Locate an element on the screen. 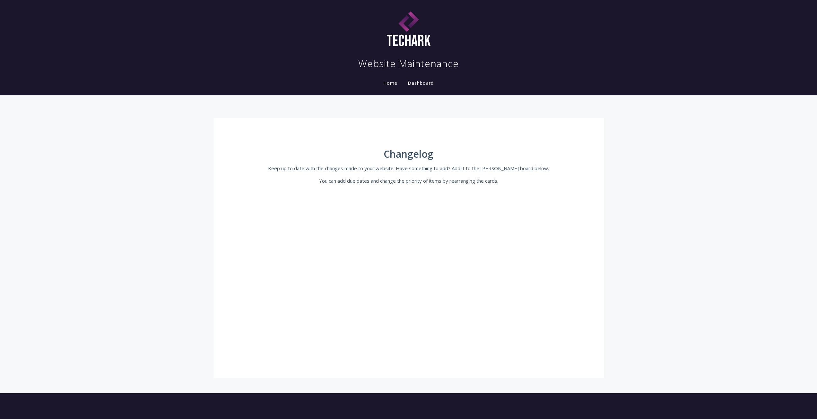  a: Dashboard is located at coordinates (420, 83).